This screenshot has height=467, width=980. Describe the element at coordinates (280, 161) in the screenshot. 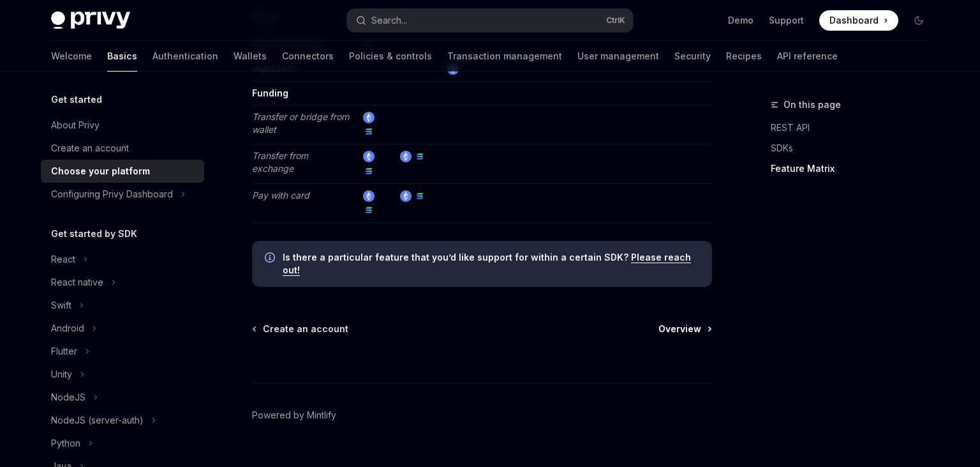

I see `em: Transfer from exchange` at that location.